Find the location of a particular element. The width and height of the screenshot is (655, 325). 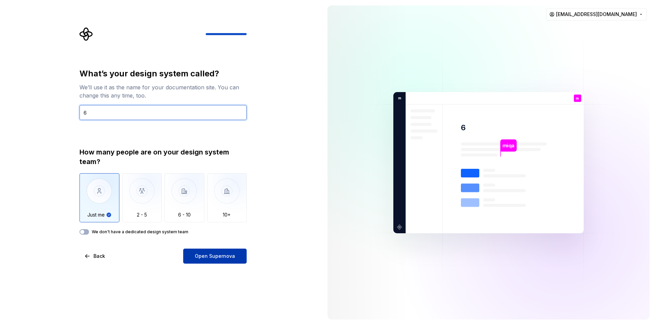

button: Back is located at coordinates (95, 256).